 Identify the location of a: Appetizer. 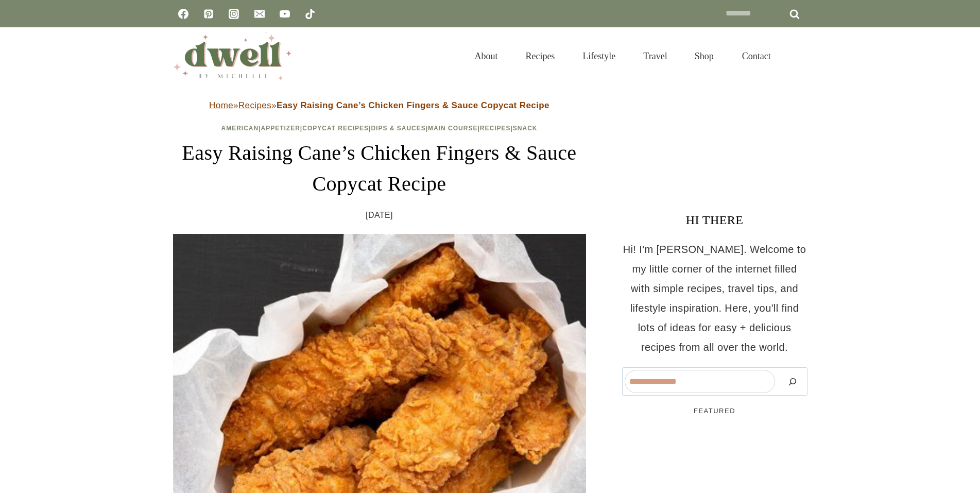
(281, 128).